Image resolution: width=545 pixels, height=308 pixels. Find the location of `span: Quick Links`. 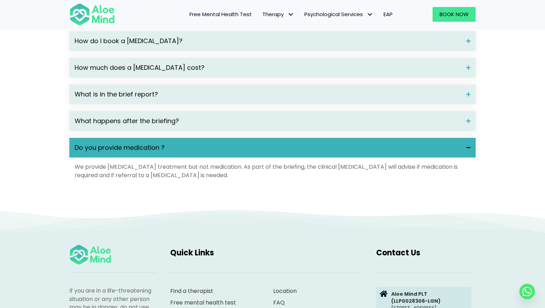

span: Quick Links is located at coordinates (192, 252).